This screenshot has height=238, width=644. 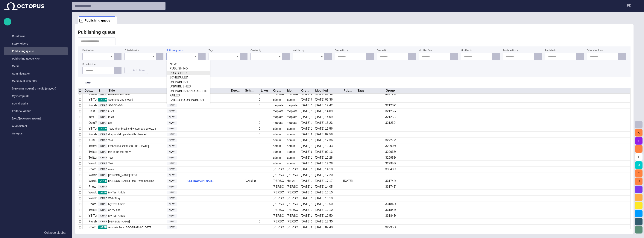 What do you see at coordinates (95, 123) in the screenshot?
I see `p: OctoTest3` at bounding box center [95, 123].